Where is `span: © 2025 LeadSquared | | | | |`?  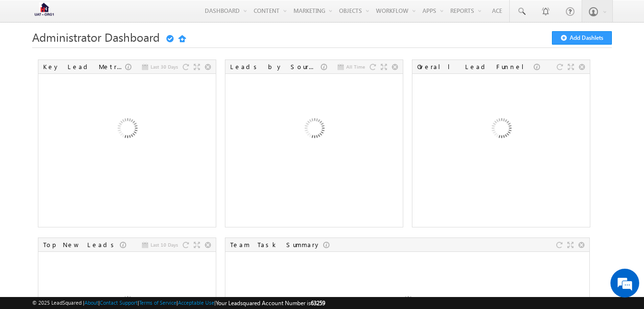
span: © 2025 LeadSquared | | | | | is located at coordinates (179, 303).